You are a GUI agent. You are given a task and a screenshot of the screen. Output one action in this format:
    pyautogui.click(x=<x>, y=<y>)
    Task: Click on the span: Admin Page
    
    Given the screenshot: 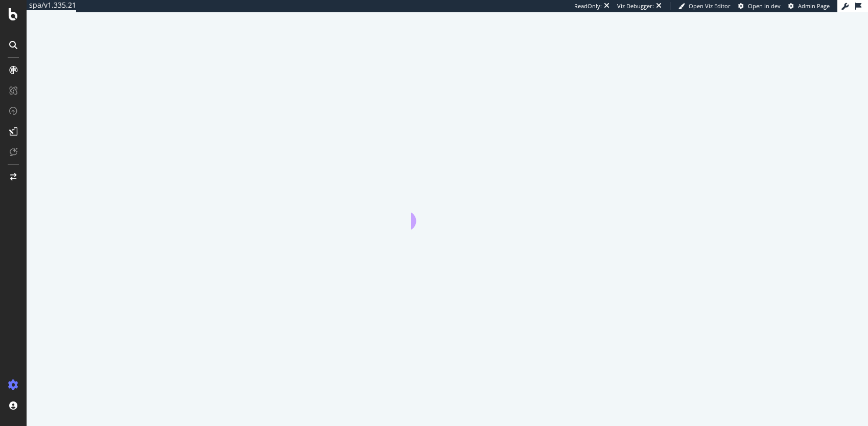 What is the action you would take?
    pyautogui.click(x=814, y=5)
    